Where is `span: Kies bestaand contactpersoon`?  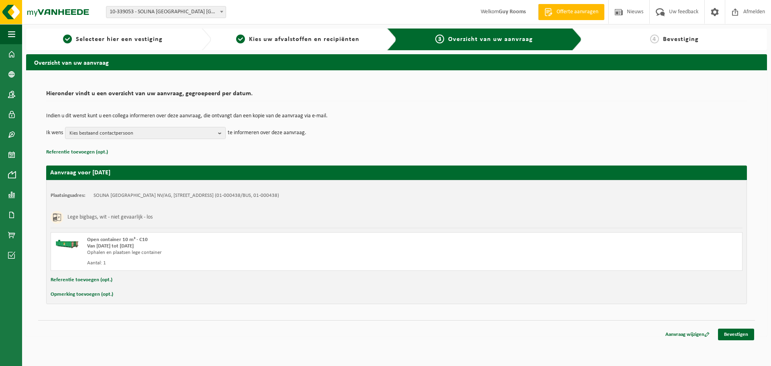
span: Kies bestaand contactpersoon is located at coordinates (142, 133).